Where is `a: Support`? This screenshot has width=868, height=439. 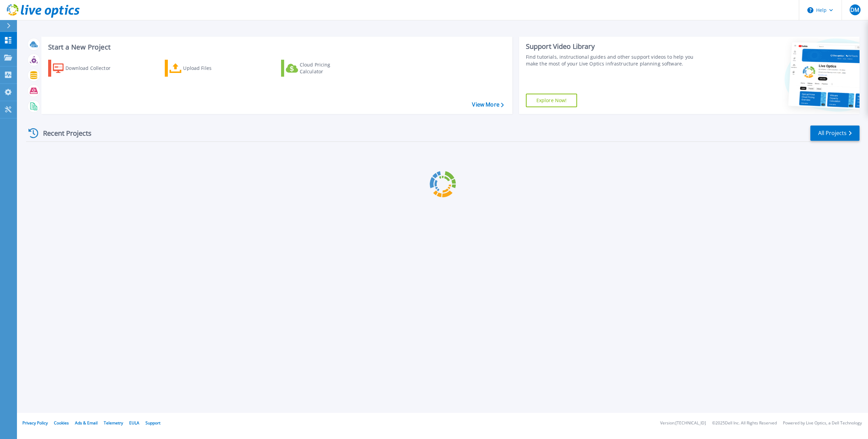
a: Support is located at coordinates (153, 422).